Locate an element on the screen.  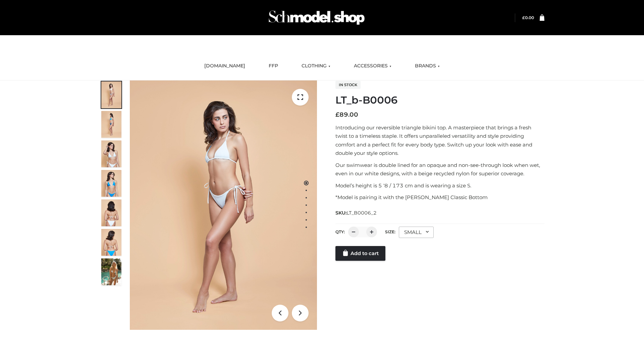
p: Introducing our reversible triangle bikini top. A masterpiece that brings a fresh twist to a time... is located at coordinates (440, 140).